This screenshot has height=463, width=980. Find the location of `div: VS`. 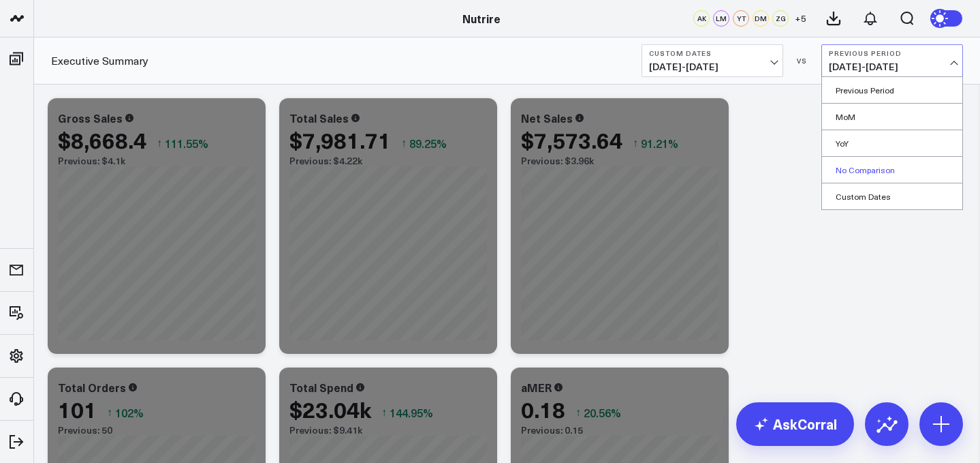

div: VS is located at coordinates (802, 61).